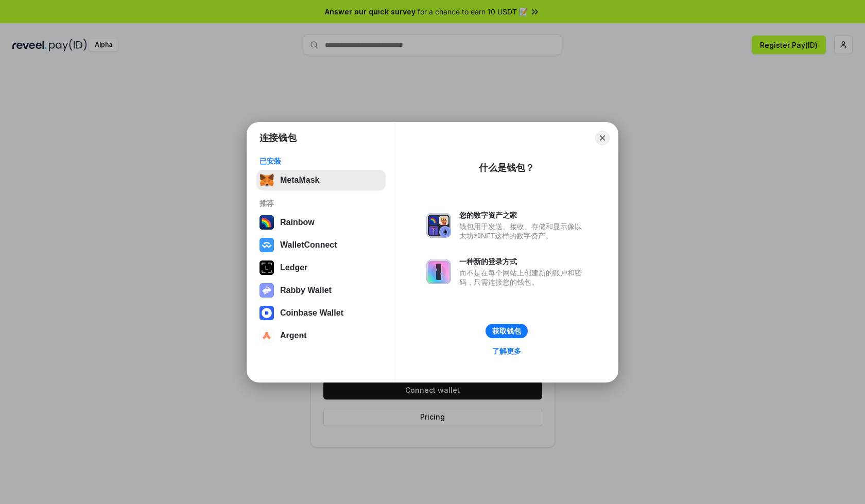  I want to click on button: Close, so click(602, 138).